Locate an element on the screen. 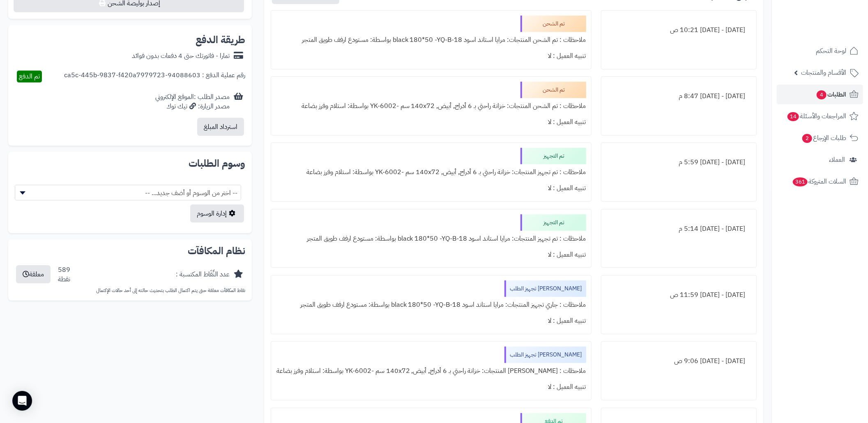  a: طلبات الإرجاع2 is located at coordinates (820, 138).